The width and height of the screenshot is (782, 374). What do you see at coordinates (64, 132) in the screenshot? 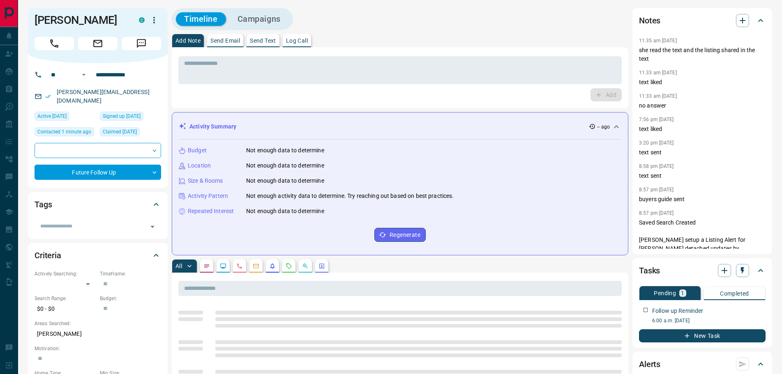
I see `span: Contacted 1 minute ago` at bounding box center [64, 132].